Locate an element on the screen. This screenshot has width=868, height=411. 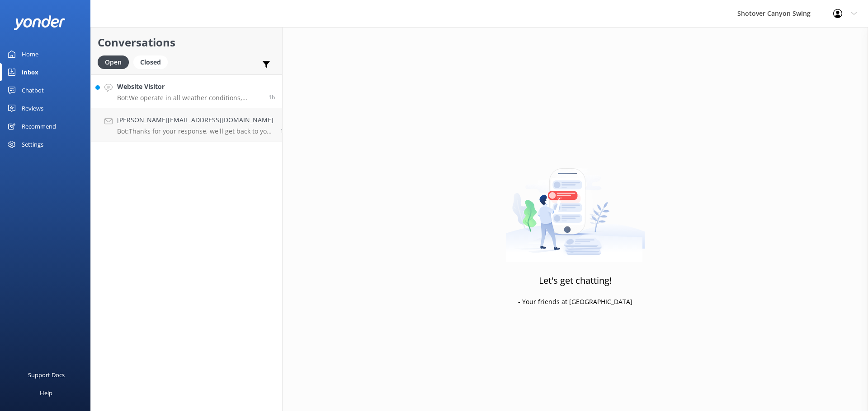
div: Support Docs is located at coordinates (46, 375).